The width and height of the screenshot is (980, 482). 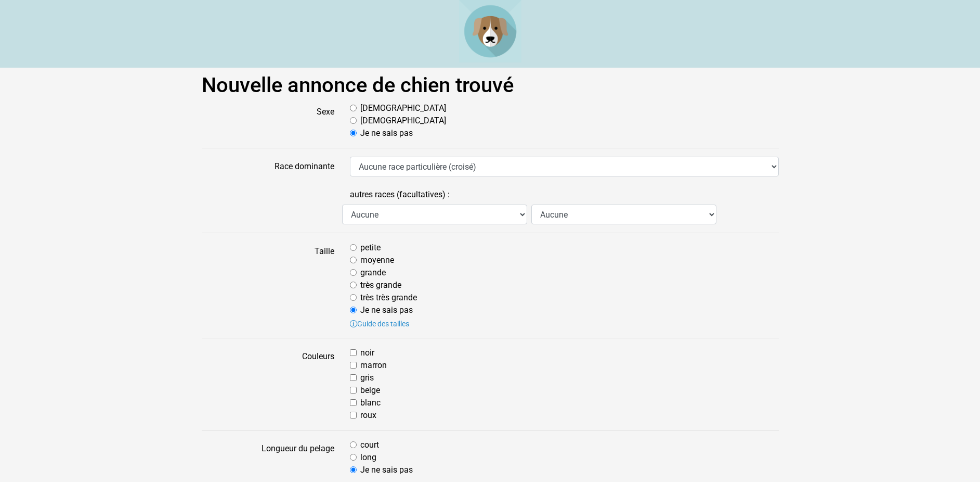 I want to click on label: très grande, so click(x=381, y=285).